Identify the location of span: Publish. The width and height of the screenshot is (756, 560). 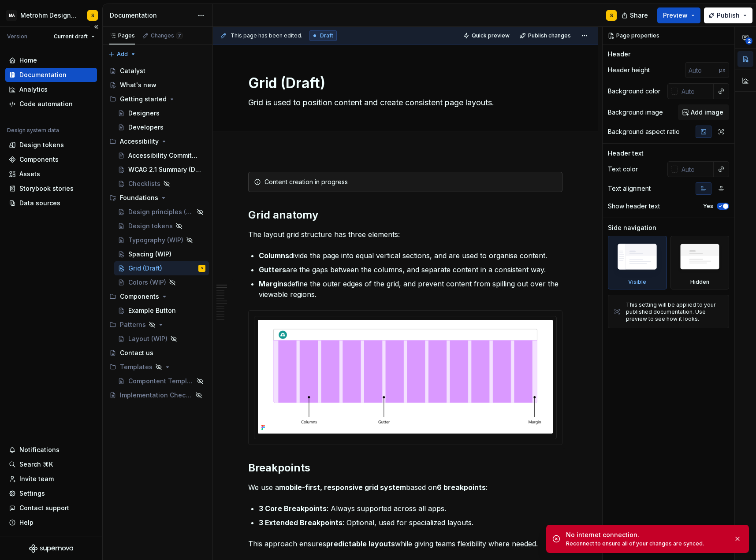
(728, 16).